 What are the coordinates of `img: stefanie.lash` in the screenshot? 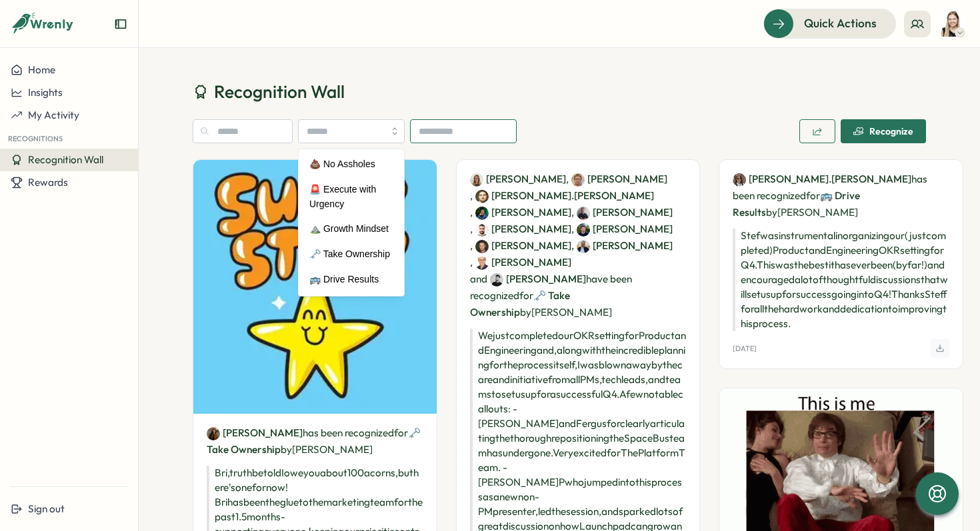 It's located at (740, 180).